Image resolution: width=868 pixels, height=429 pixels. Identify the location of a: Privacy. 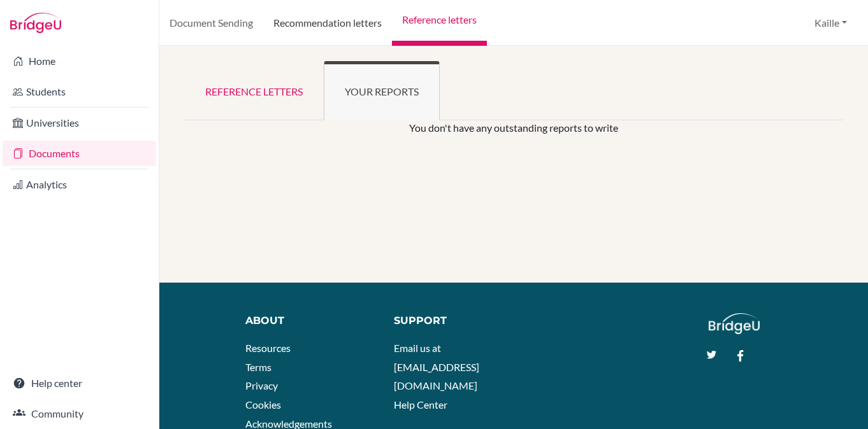
(262, 386).